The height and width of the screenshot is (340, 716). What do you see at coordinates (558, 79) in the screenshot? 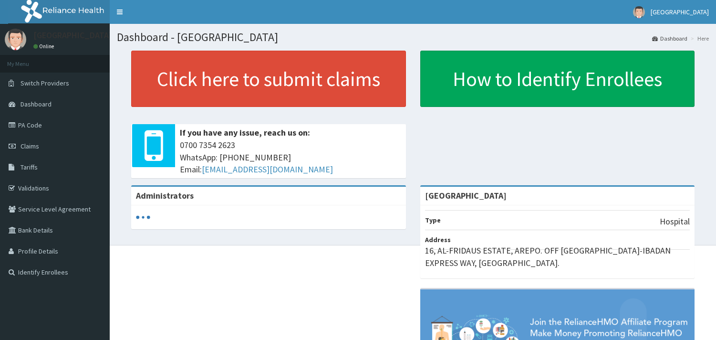
I see `a: How to Identify Enrollees` at bounding box center [558, 79].